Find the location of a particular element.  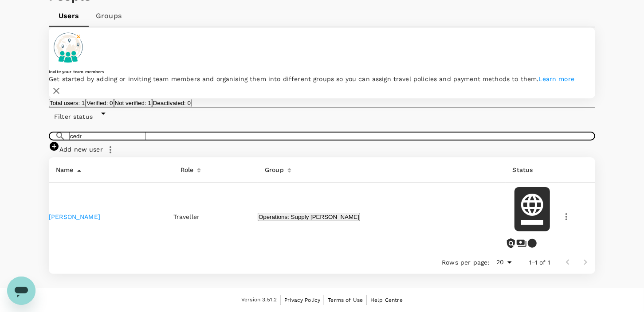

a: Users is located at coordinates (68, 16).